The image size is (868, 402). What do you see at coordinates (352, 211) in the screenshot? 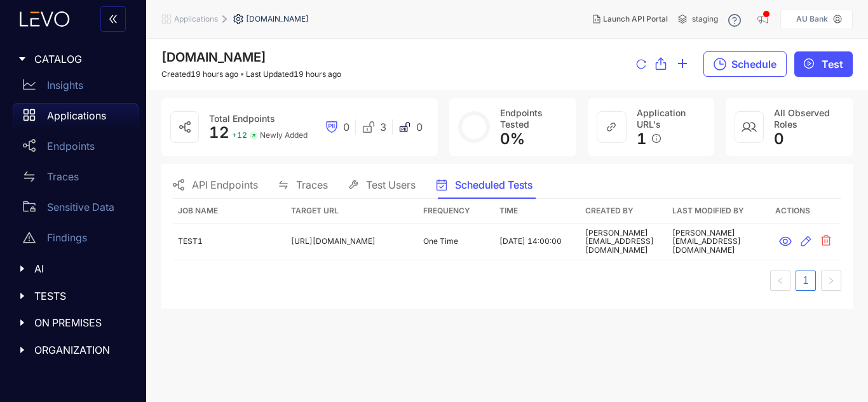
I see `th: Target URL` at bounding box center [352, 211].